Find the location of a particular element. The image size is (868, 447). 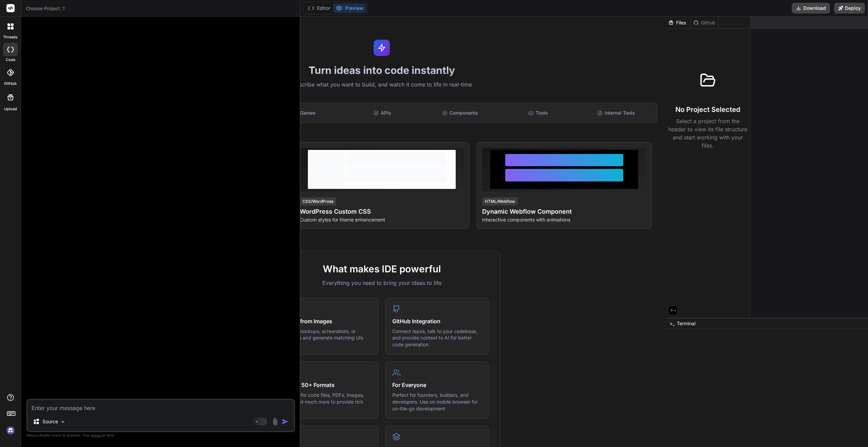

button: Download is located at coordinates (811, 8).